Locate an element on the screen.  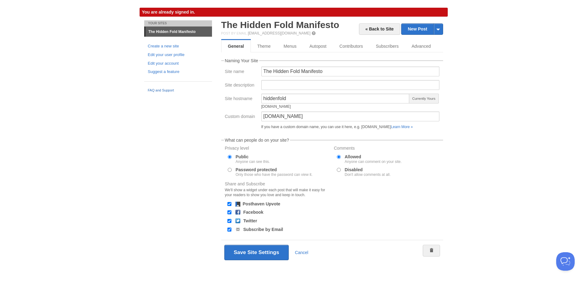
div: Anyone can see this. is located at coordinates (253, 162).